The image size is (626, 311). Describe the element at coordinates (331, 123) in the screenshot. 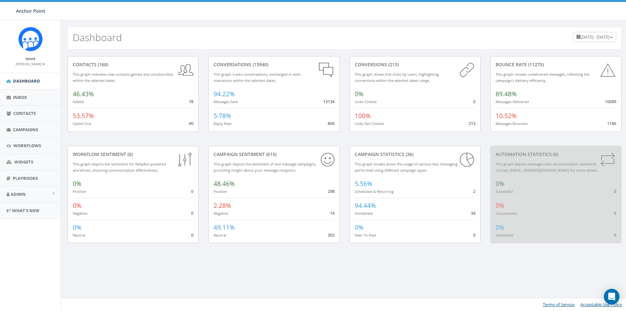

I see `span: 806` at that location.